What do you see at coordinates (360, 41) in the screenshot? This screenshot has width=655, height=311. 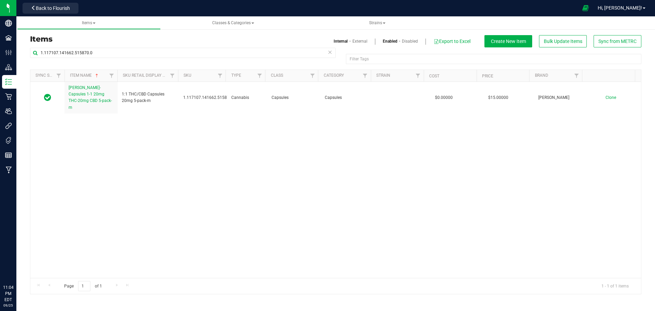 I see `a: External` at bounding box center [360, 41].